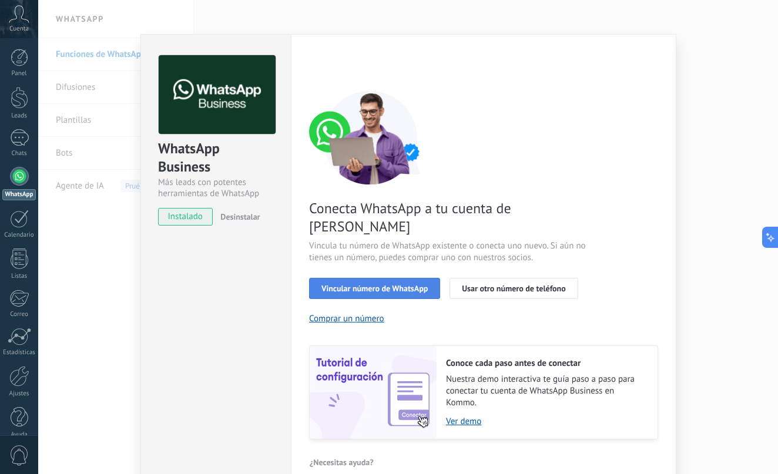 Image resolution: width=778 pixels, height=474 pixels. I want to click on span: Cuenta, so click(19, 29).